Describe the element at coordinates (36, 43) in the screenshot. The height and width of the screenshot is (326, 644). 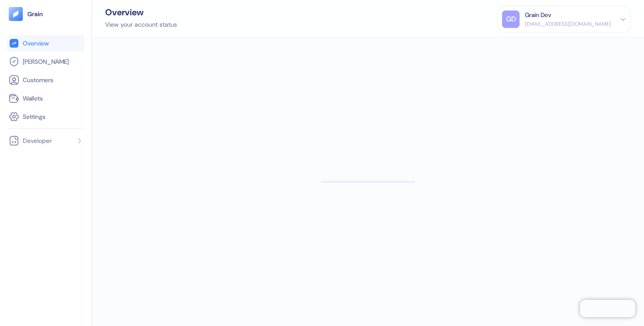
I see `span: Overview` at that location.